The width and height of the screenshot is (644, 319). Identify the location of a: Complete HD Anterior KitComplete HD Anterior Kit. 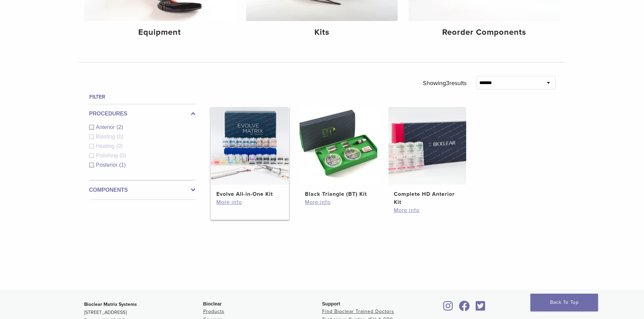
(427, 157).